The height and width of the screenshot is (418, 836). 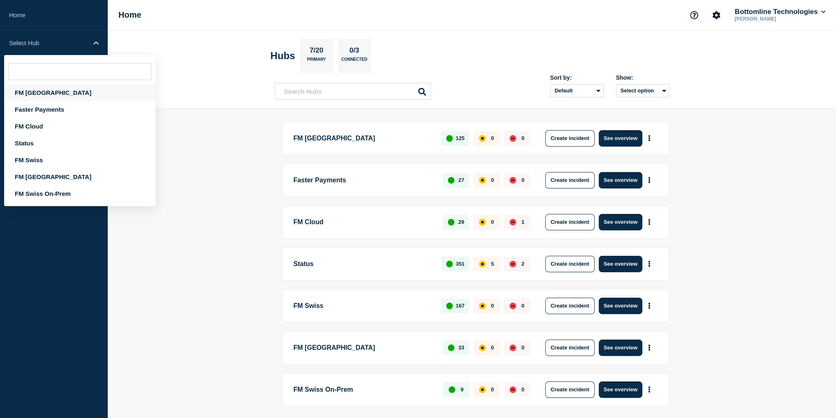 I want to click on div: FM Swiss, so click(x=80, y=160).